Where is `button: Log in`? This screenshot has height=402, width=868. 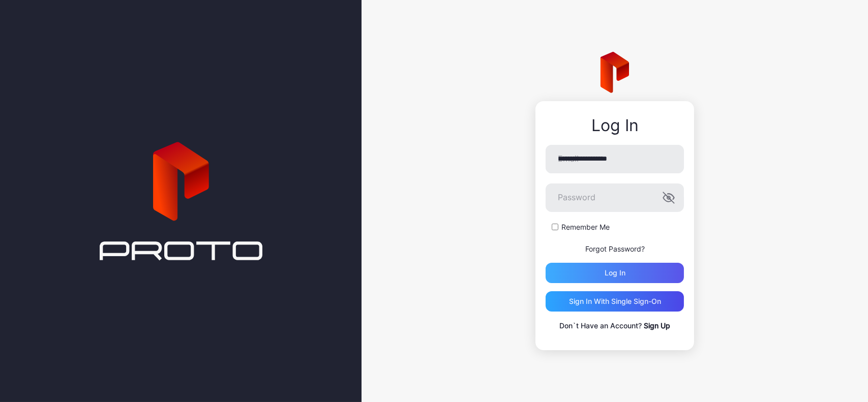
button: Log in is located at coordinates (615, 273).